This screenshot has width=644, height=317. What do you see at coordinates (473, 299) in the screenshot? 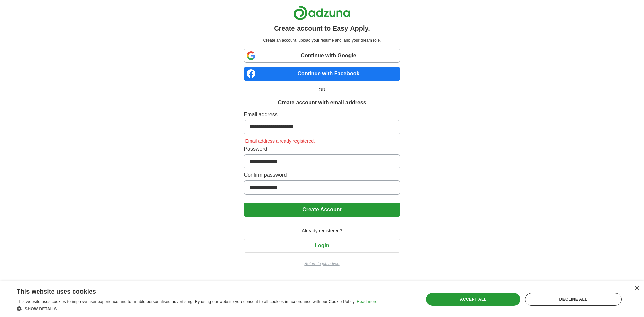
I see `div: Accept all` at bounding box center [473, 299].